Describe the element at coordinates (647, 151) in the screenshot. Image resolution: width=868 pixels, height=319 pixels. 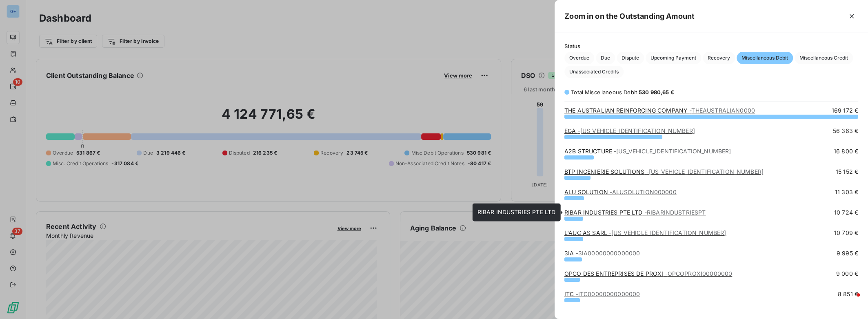
I see `a: A2B STRUCTURE` at that location.